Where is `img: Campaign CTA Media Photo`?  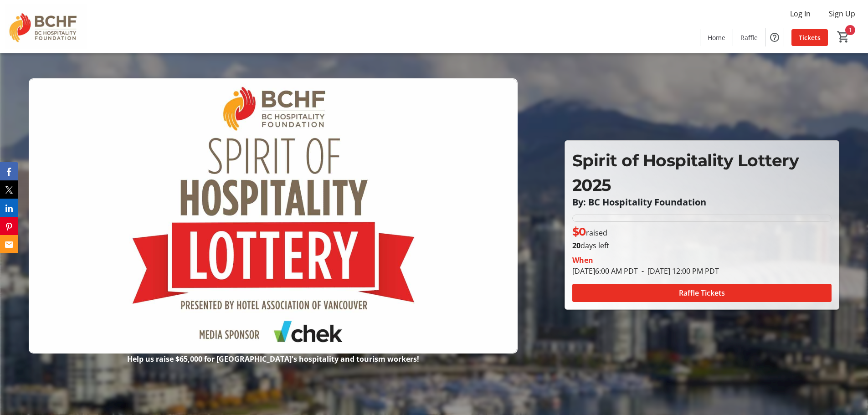 img: Campaign CTA Media Photo is located at coordinates (273, 216).